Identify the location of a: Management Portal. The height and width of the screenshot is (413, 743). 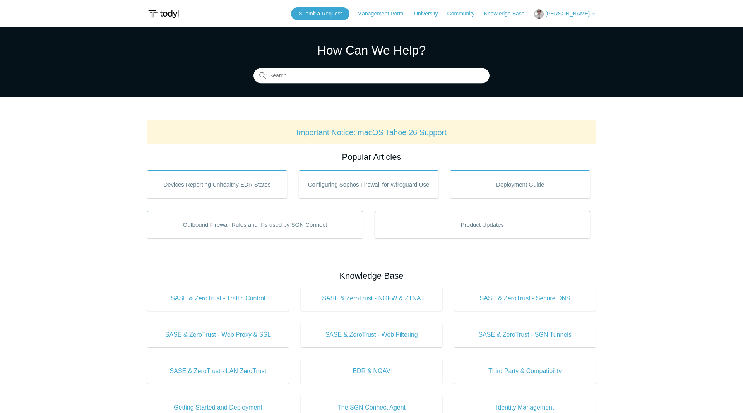
(385, 14).